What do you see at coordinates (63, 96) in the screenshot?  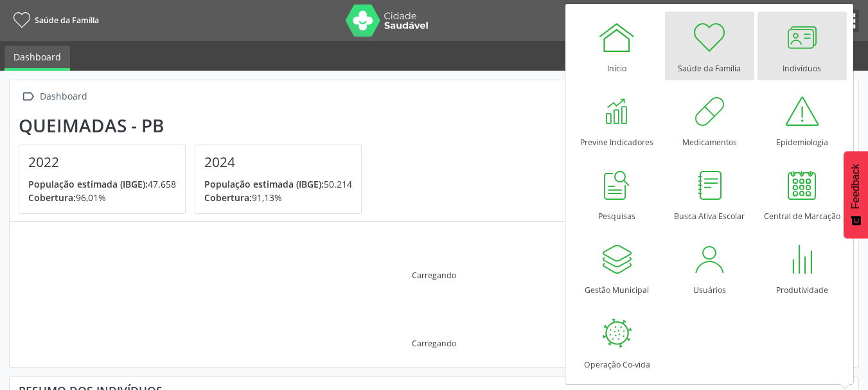 I see `div: Dashboard` at bounding box center [63, 96].